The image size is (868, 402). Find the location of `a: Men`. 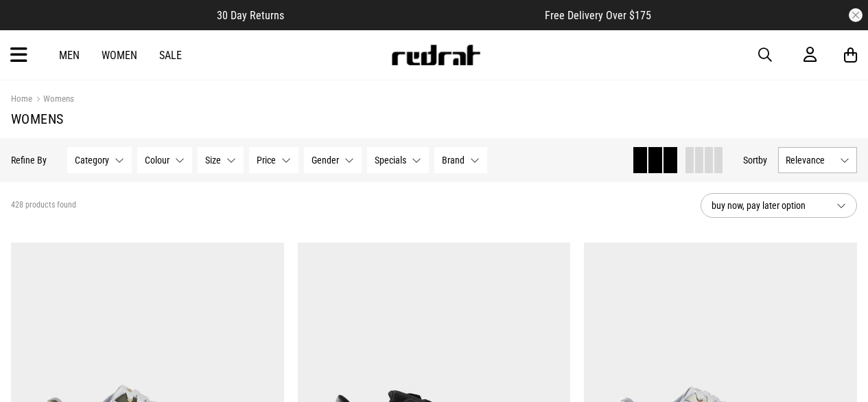

a: Men is located at coordinates (70, 55).